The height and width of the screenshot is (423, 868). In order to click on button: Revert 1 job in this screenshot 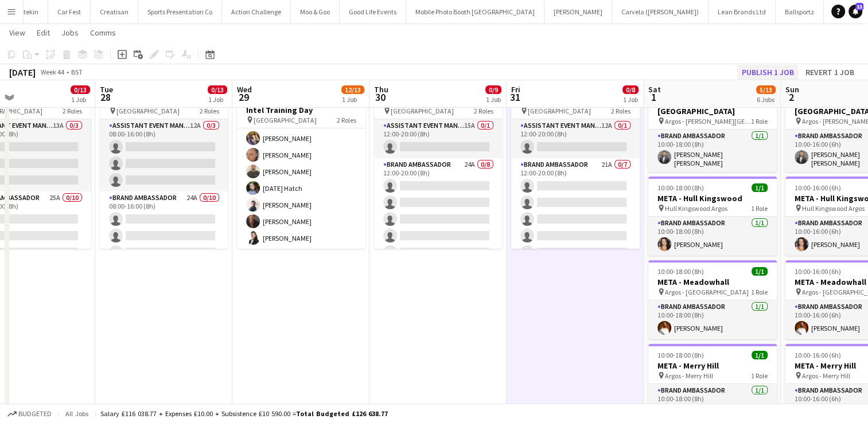, I will do `click(830, 73)`.